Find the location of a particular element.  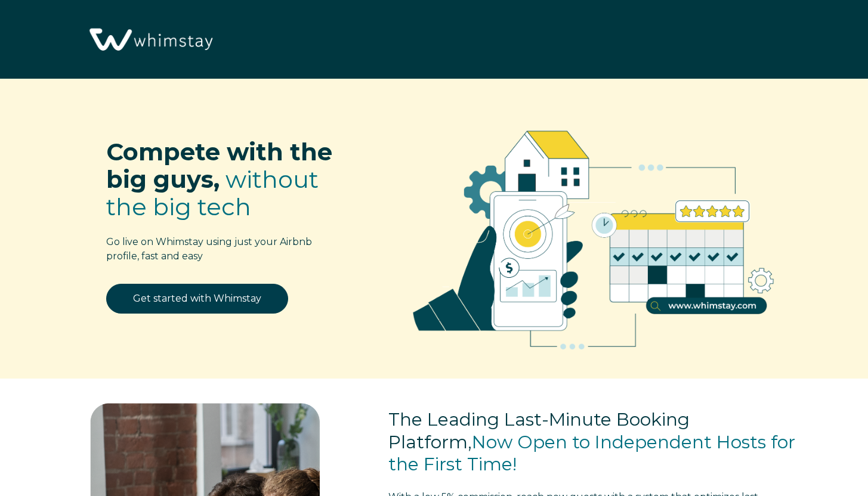

span: without the big tech is located at coordinates (213, 193).